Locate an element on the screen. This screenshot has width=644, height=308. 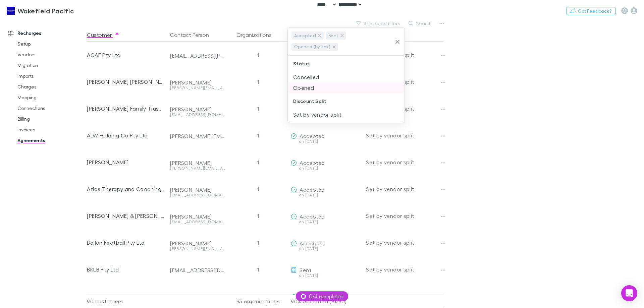
button: Clear is located at coordinates (397, 42).